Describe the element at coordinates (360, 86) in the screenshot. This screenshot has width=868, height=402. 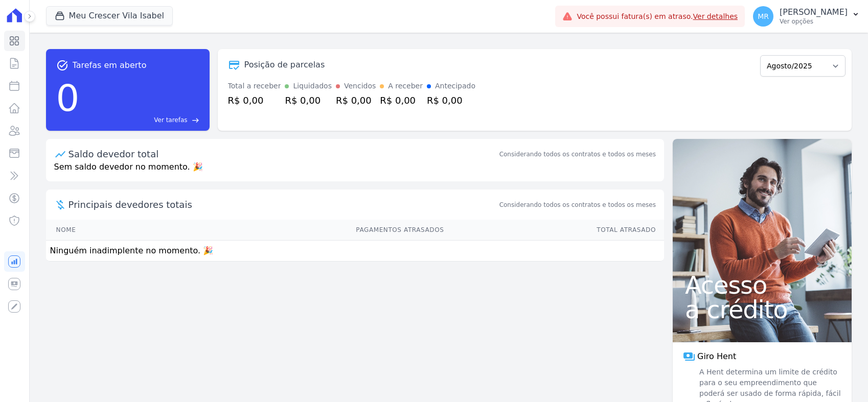
I see `div: Vencidos` at that location.